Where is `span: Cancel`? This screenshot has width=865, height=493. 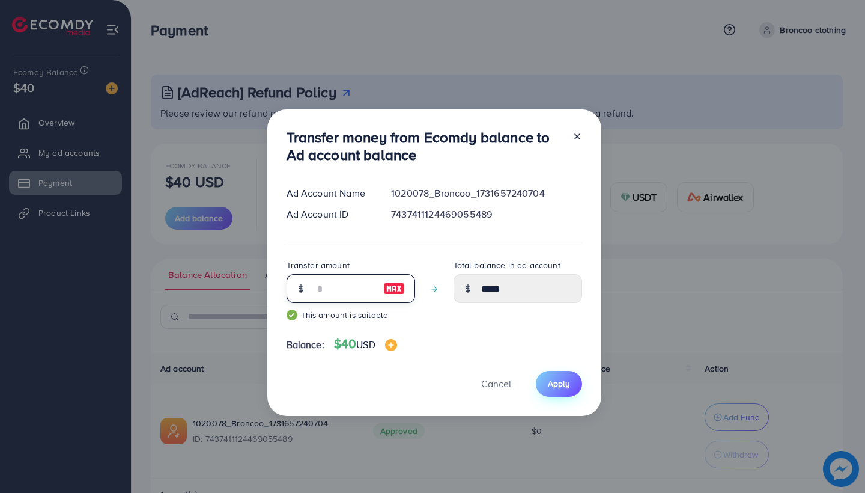 span: Cancel is located at coordinates (496, 383).